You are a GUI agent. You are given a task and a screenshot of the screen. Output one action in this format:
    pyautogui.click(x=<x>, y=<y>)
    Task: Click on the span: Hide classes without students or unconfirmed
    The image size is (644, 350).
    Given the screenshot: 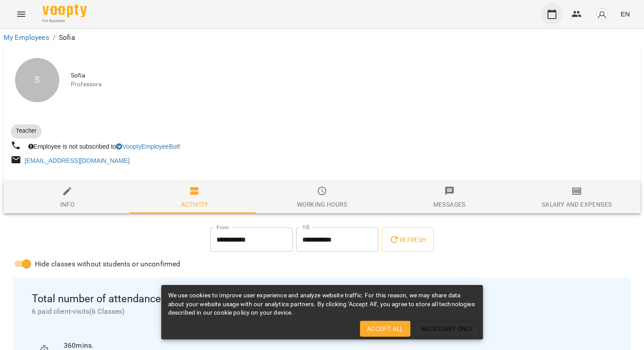 What is the action you would take?
    pyautogui.click(x=107, y=264)
    